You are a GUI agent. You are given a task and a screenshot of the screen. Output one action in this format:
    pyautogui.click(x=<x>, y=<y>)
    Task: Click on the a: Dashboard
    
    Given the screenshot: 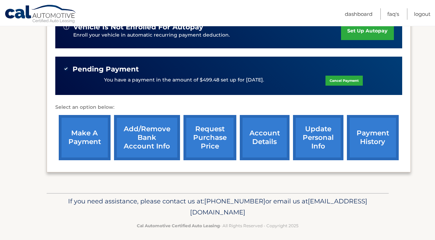 What is the action you would take?
    pyautogui.click(x=359, y=14)
    